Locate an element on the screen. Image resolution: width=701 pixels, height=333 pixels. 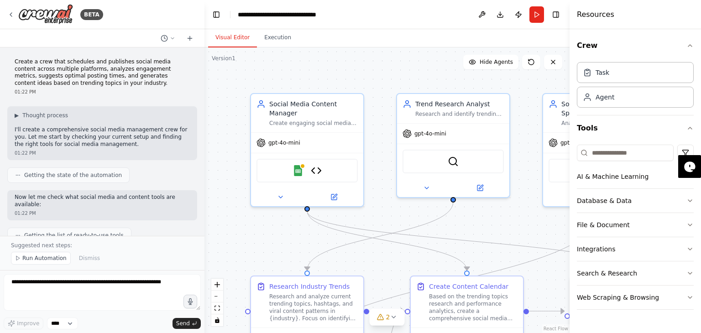
div: Crew is located at coordinates (635, 87).